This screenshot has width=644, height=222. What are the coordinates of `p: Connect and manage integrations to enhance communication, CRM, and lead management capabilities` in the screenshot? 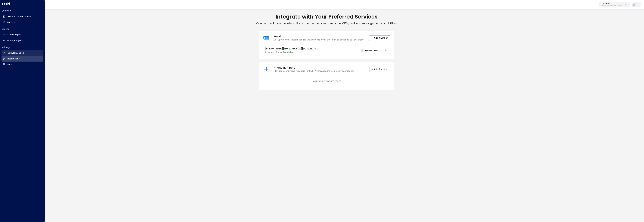 It's located at (327, 23).